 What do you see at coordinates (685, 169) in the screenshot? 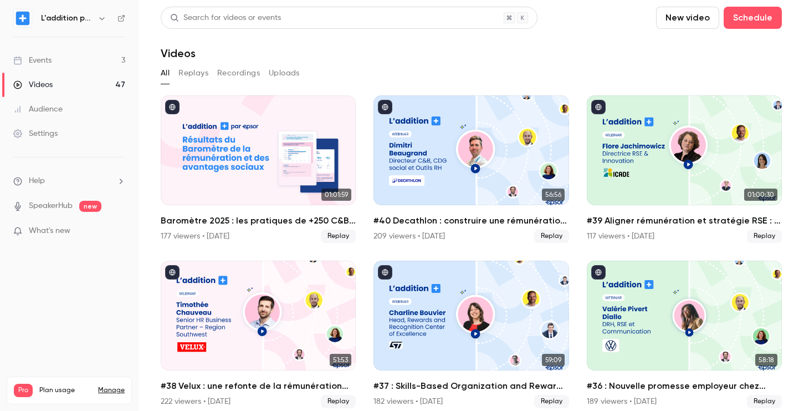
I see `li: #39 Aligner rémunération et stratégie RSE : le pari d'ICADE` at bounding box center [685, 169].